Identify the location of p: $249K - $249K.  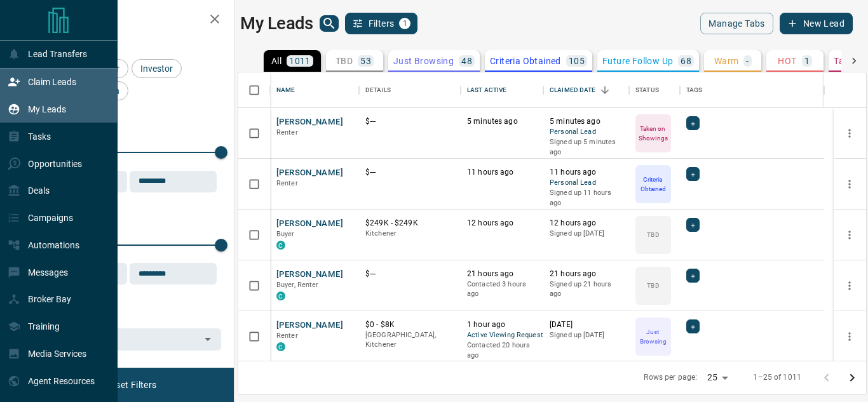
(410, 223).